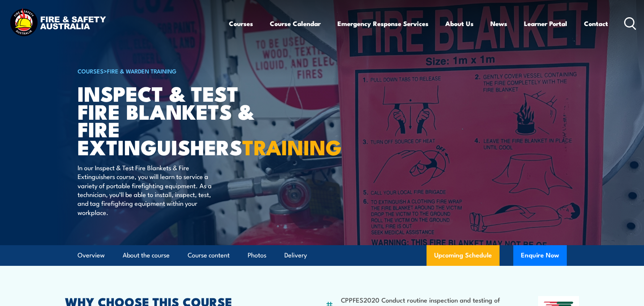  What do you see at coordinates (91, 70) in the screenshot?
I see `a: COURSES` at bounding box center [91, 70].